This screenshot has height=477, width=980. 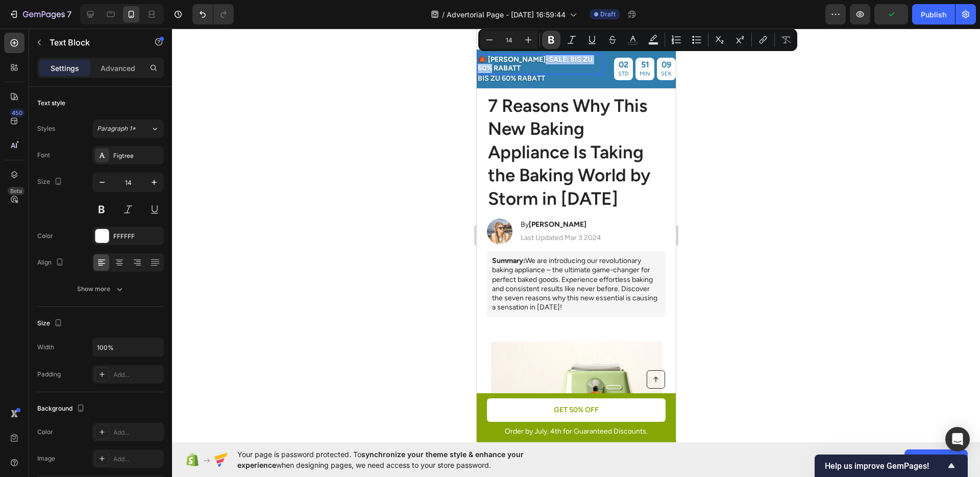 I want to click on input: Auto, so click(x=128, y=347).